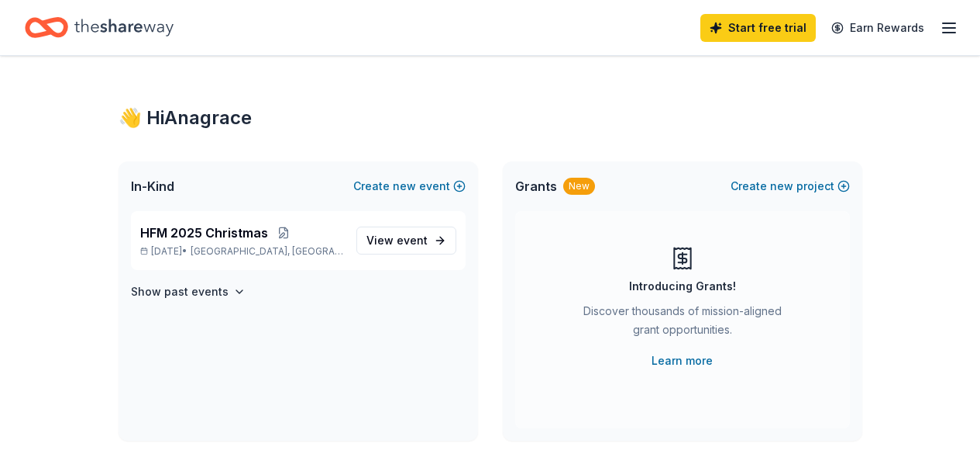 Image resolution: width=980 pixels, height=454 pixels. What do you see at coordinates (397, 240) in the screenshot?
I see `span: View` at bounding box center [397, 240].